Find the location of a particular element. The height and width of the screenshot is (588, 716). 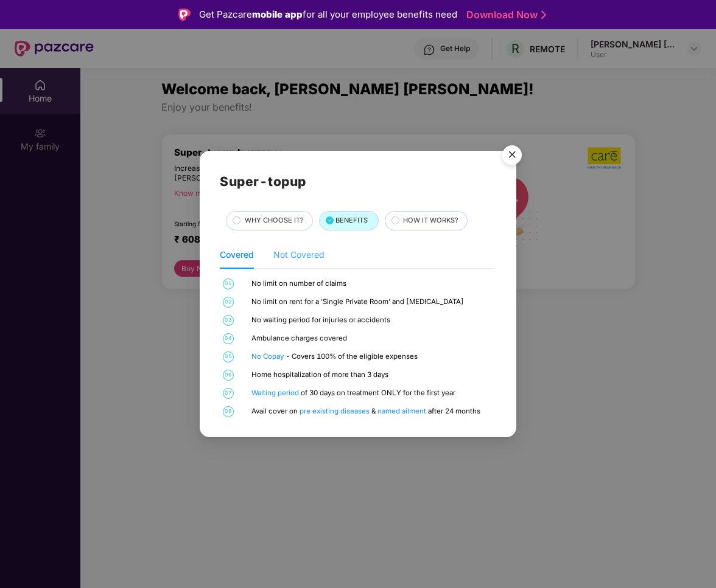

span: 04 is located at coordinates (229, 339).